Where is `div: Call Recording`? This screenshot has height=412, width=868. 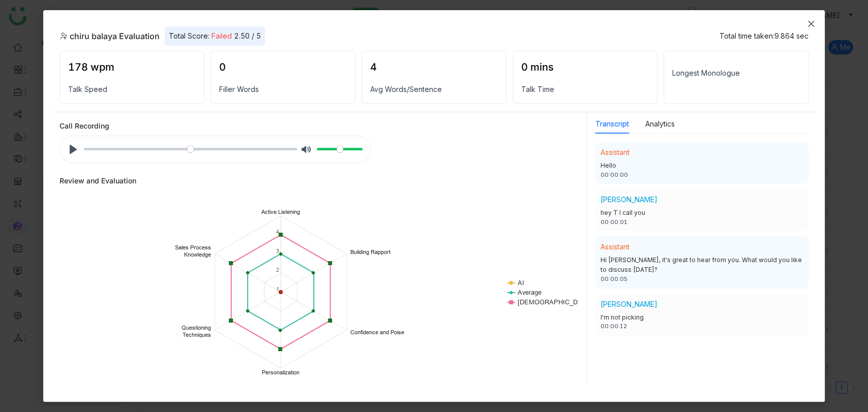
div: Call Recording is located at coordinates (319, 126).